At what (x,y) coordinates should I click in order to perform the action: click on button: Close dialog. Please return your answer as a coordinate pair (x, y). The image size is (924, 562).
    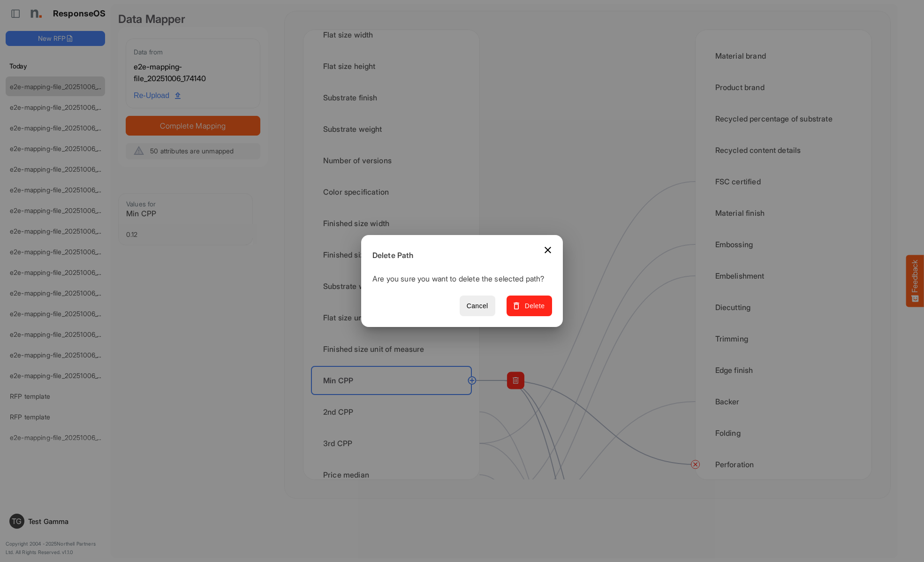
    Looking at the image, I should click on (548, 250).